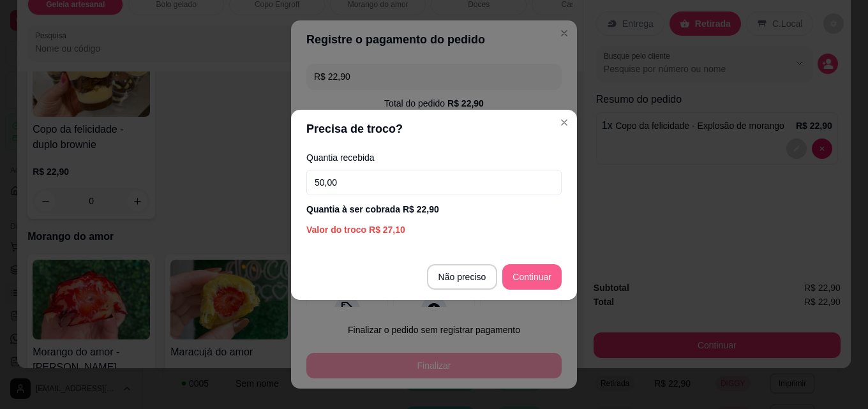 The height and width of the screenshot is (409, 868). I want to click on button: Continuar, so click(532, 277).